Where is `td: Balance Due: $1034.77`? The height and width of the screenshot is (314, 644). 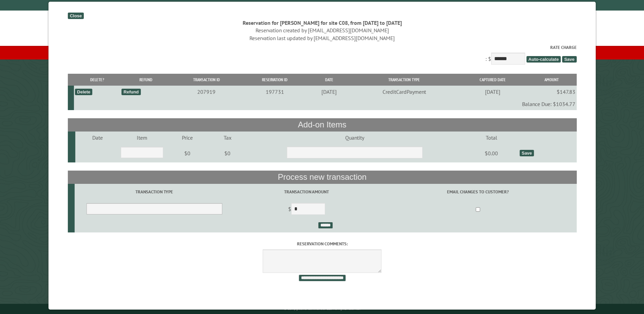
td: Balance Due: $1034.77 is located at coordinates (325, 104).